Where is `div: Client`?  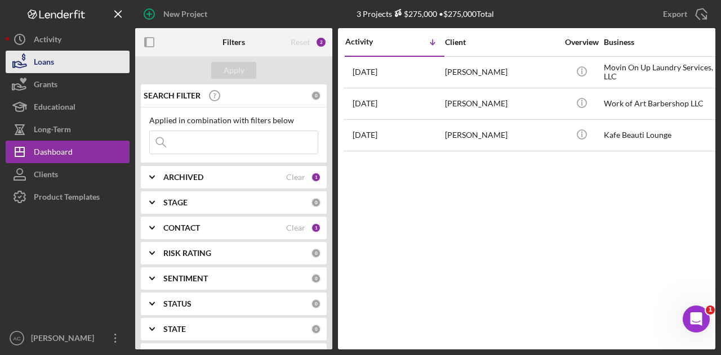
div: Client is located at coordinates (501, 42).